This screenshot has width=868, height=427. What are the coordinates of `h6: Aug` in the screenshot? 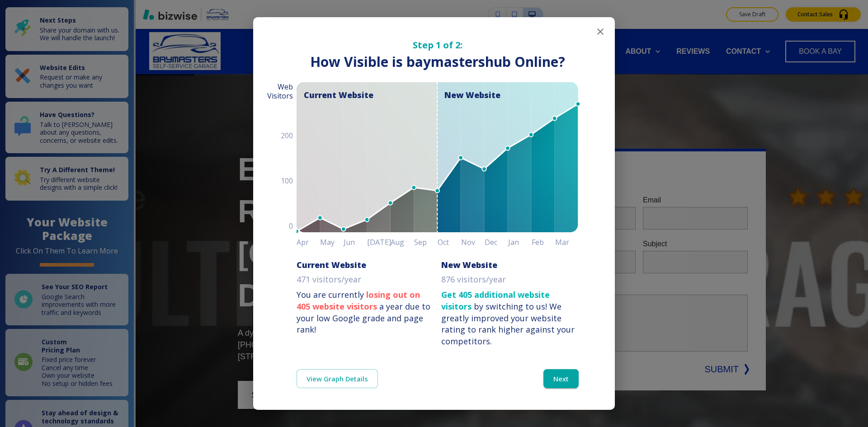 It's located at (402, 242).